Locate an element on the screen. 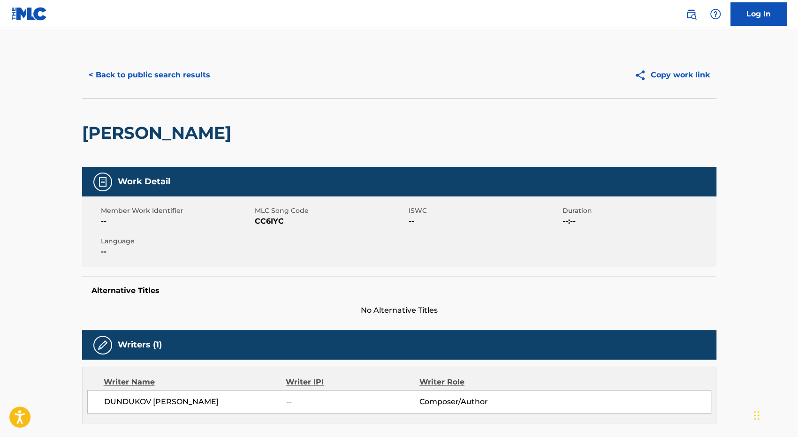 The height and width of the screenshot is (437, 798). img: search is located at coordinates (691, 14).